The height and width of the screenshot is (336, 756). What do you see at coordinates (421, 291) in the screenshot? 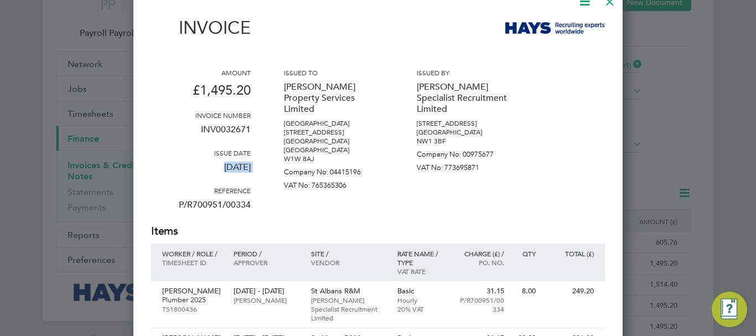
I see `p: Basic` at bounding box center [421, 291].